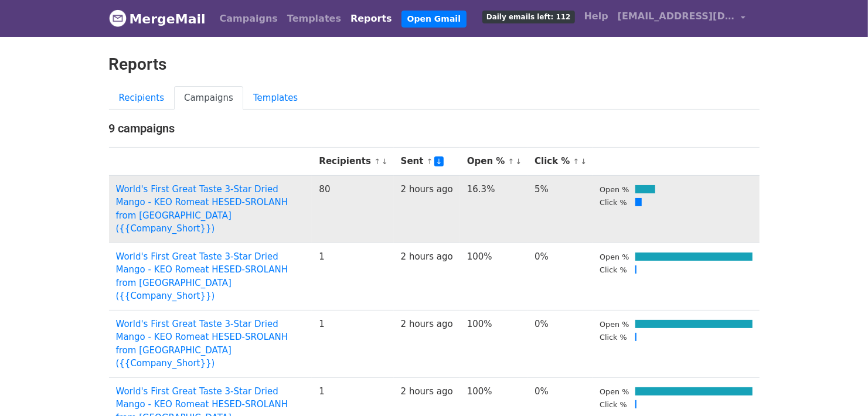  What do you see at coordinates (371, 19) in the screenshot?
I see `a: Reports` at bounding box center [371, 19].